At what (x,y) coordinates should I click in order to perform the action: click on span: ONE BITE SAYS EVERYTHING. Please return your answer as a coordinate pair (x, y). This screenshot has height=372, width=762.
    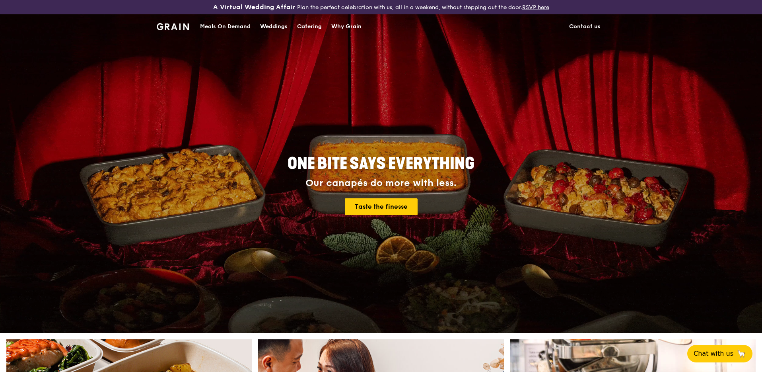
    Looking at the image, I should click on (381, 163).